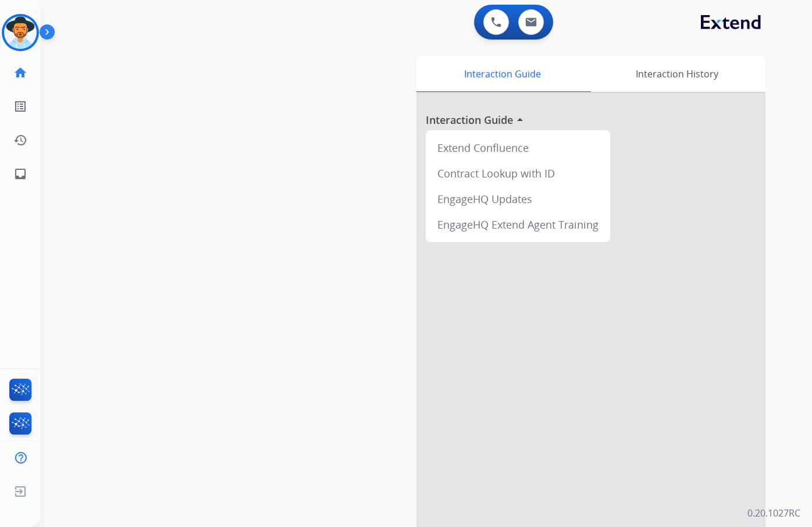  I want to click on div: Interaction Guide, so click(501, 74).